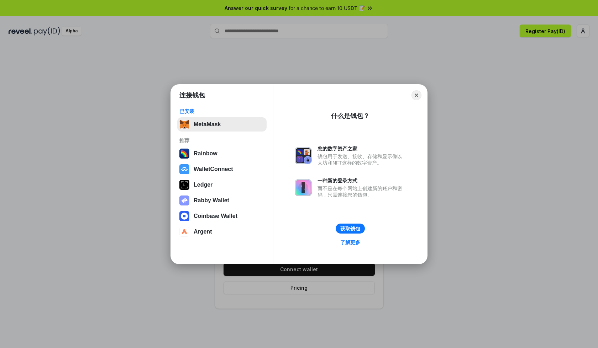 The height and width of the screenshot is (348, 598). Describe the element at coordinates (222, 185) in the screenshot. I see `button: Ledger` at that location.